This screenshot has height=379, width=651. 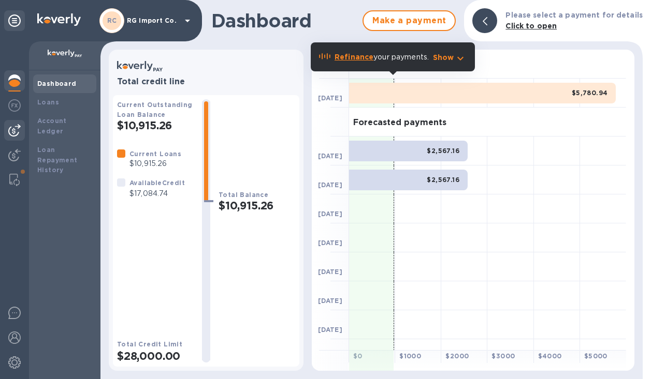 What do you see at coordinates (155, 154) in the screenshot?
I see `b: Current Loans` at bounding box center [155, 154].